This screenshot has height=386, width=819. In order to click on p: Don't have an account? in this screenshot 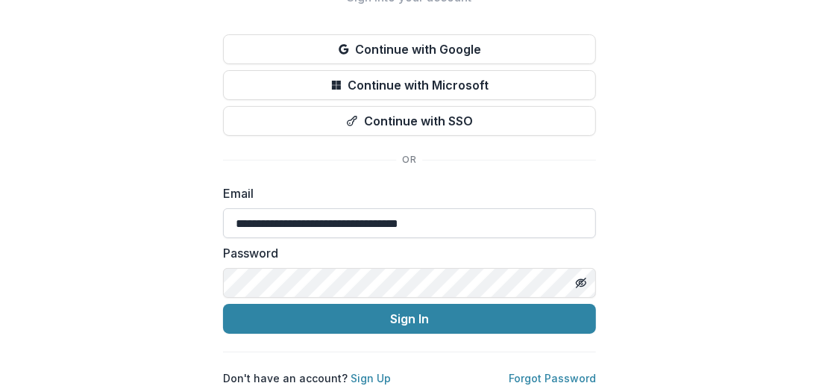, I will do `click(307, 378)`.